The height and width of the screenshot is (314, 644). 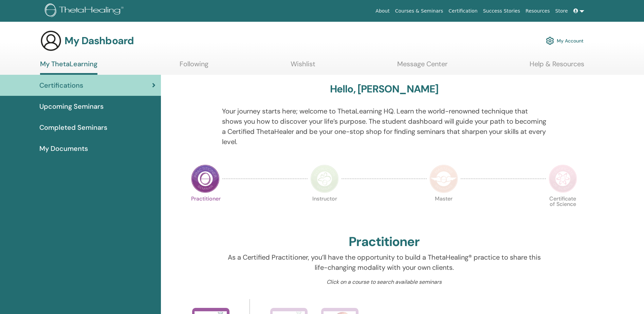 What do you see at coordinates (463, 11) in the screenshot?
I see `a: Certification` at bounding box center [463, 11].